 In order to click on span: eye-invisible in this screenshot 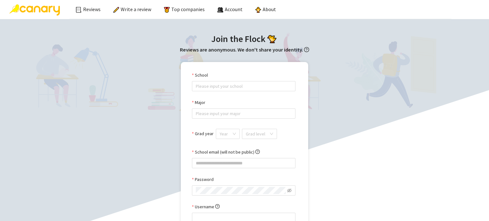, I will do `click(289, 191)`.